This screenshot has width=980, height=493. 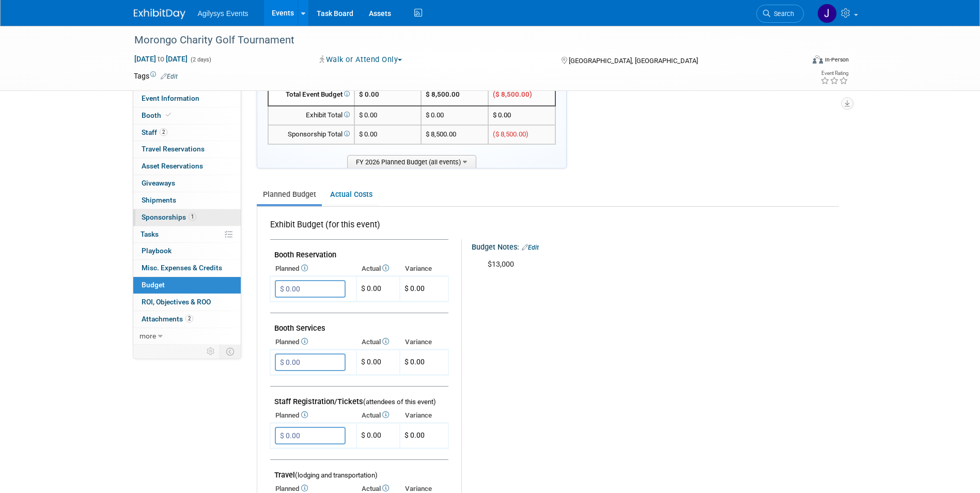 I want to click on span: Tasks, so click(x=149, y=234).